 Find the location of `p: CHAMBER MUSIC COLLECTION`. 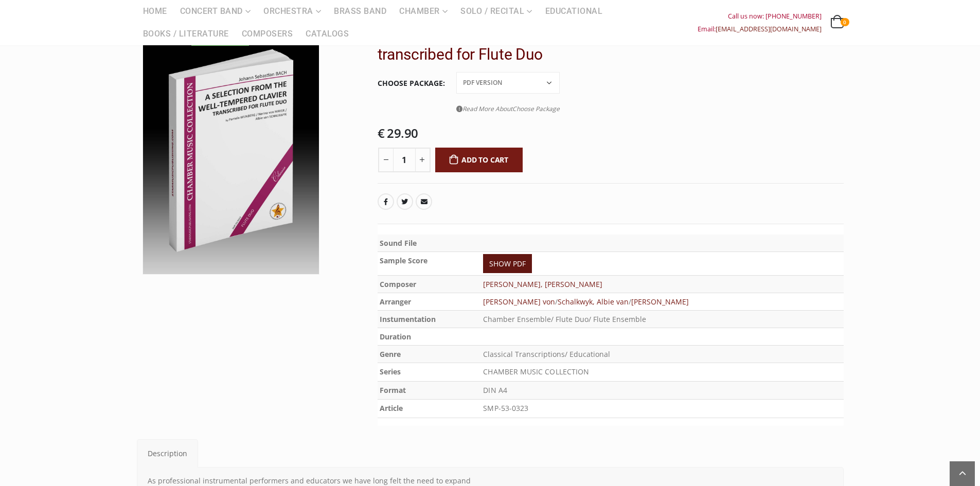

p: CHAMBER MUSIC COLLECTION is located at coordinates (662, 372).